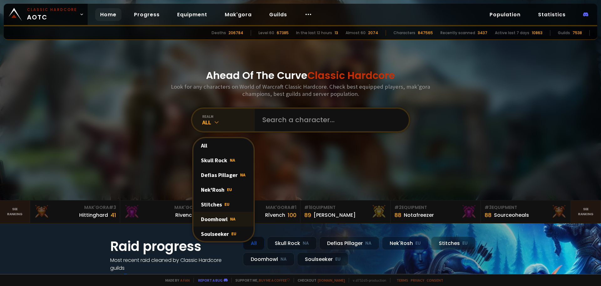 Image resolution: width=601 pixels, height=286 pixels. I want to click on span: Classic Hardcore, so click(351, 75).